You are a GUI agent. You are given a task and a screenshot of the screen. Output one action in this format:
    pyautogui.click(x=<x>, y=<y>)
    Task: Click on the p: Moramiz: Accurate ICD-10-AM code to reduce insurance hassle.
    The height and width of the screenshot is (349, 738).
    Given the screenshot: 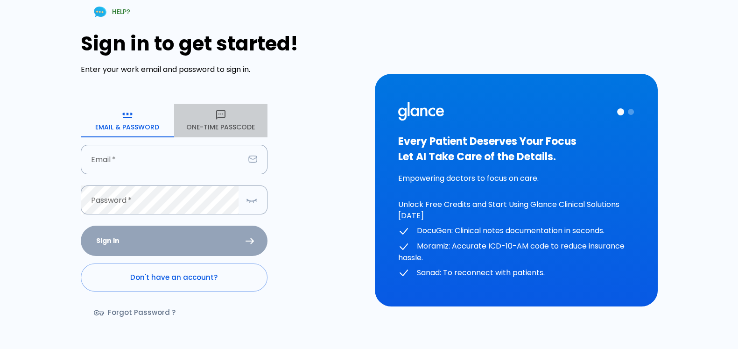 What is the action you would take?
    pyautogui.click(x=517, y=252)
    